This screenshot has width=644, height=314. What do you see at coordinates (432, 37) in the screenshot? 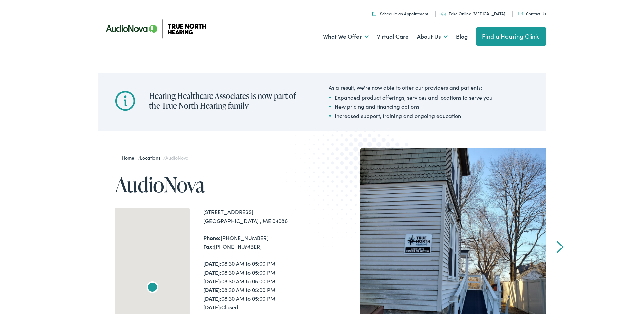
I see `a: About Us` at bounding box center [432, 37].